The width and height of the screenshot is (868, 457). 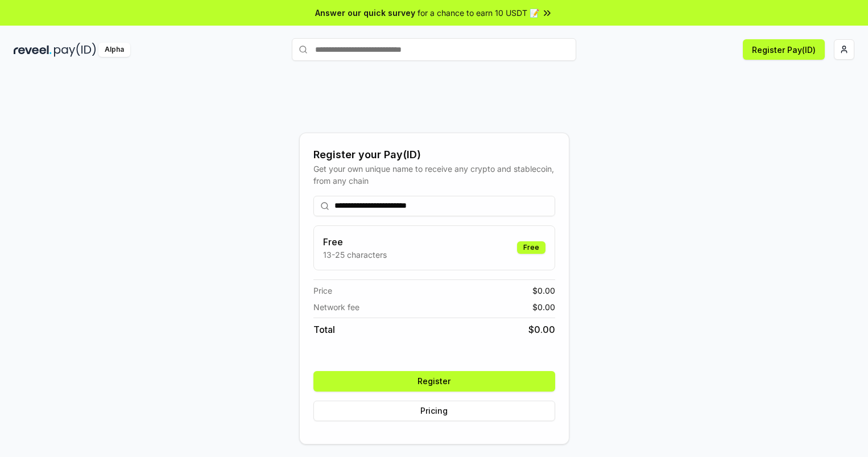 What do you see at coordinates (75, 49) in the screenshot?
I see `img: pay_id` at bounding box center [75, 49].